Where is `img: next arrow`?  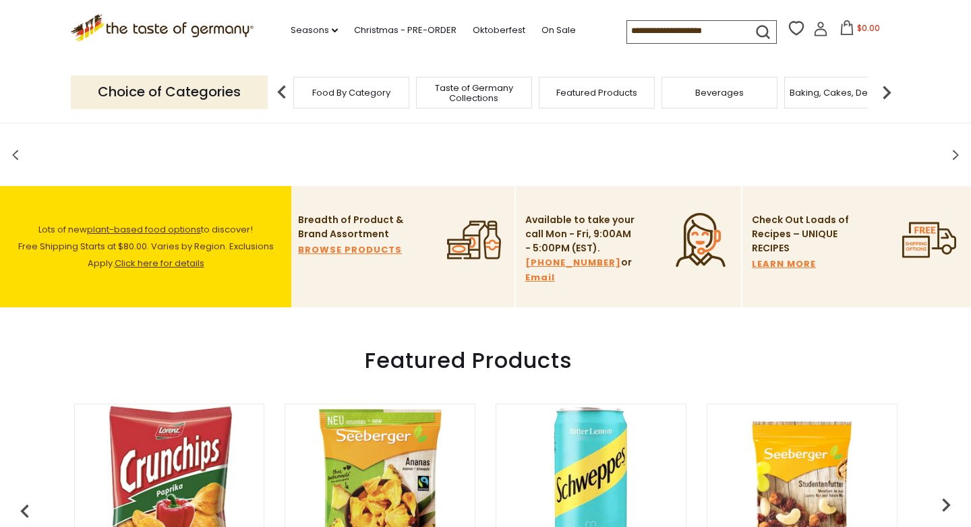
img: next arrow is located at coordinates (887, 92).